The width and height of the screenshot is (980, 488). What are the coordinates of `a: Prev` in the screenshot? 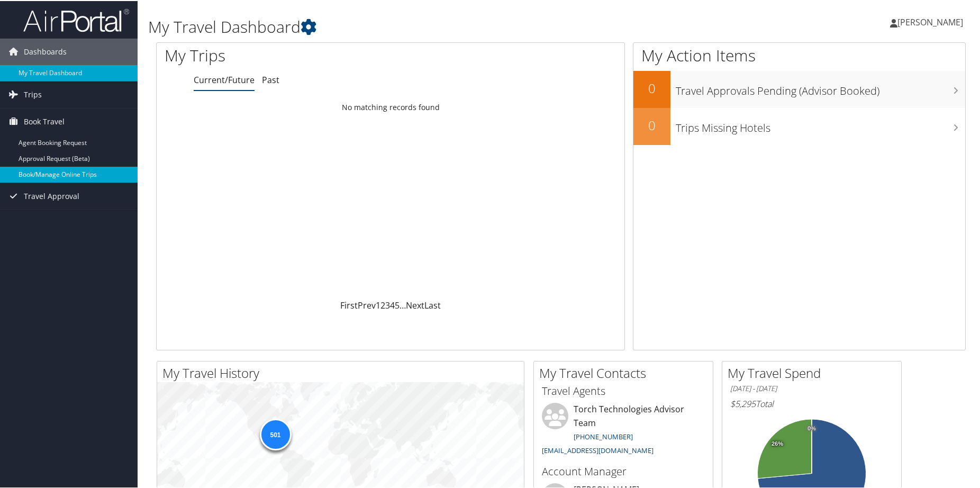 It's located at (367, 304).